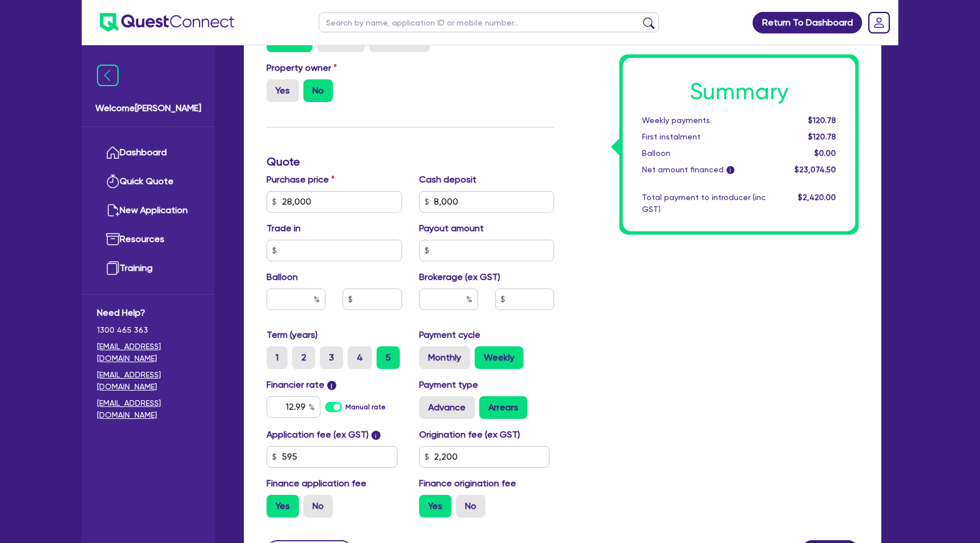 This screenshot has width=980, height=543. Describe the element at coordinates (301, 68) in the screenshot. I see `label: Property owner` at that location.